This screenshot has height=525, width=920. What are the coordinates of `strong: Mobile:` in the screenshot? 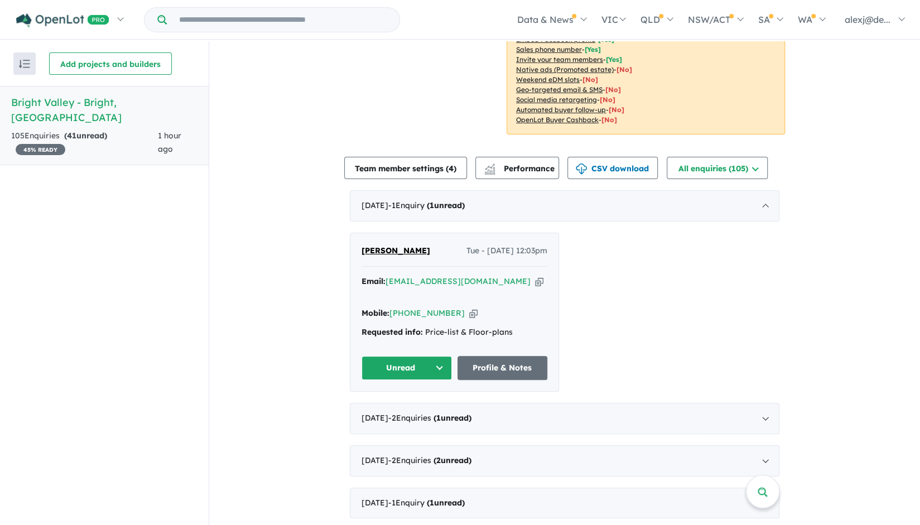 It's located at (375, 313).